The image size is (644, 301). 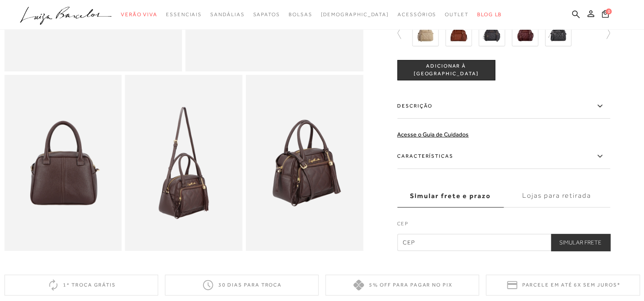 What do you see at coordinates (81, 285) in the screenshot?
I see `div: 1ª troca grátis` at bounding box center [81, 285].